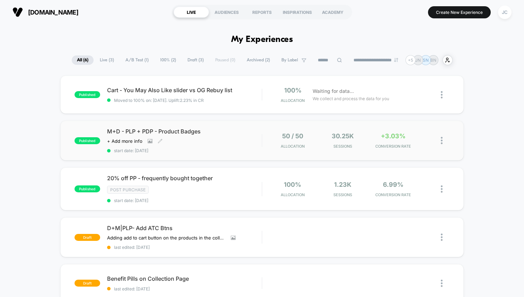  Describe the element at coordinates (191, 12) in the screenshot. I see `div: LIVE` at that location.